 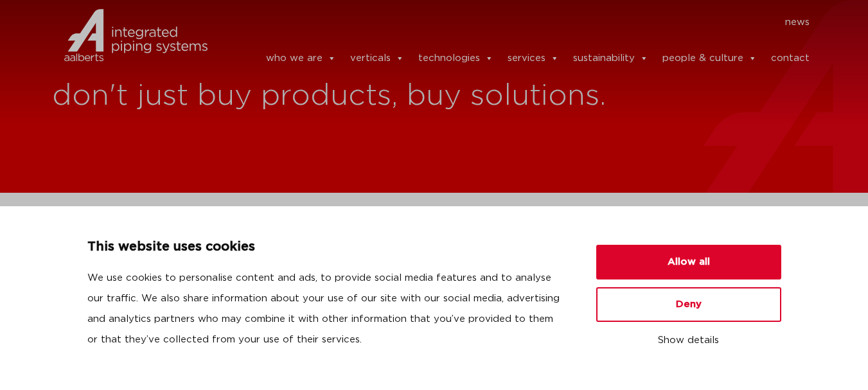 I want to click on p: This website uses cookies, so click(x=326, y=247).